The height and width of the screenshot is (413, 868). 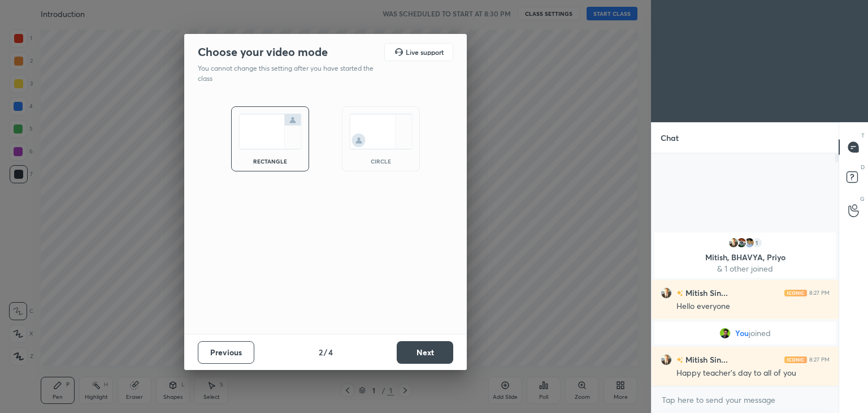 I want to click on img: circleScreenIcon.acc0effb.svg, so click(x=380, y=131).